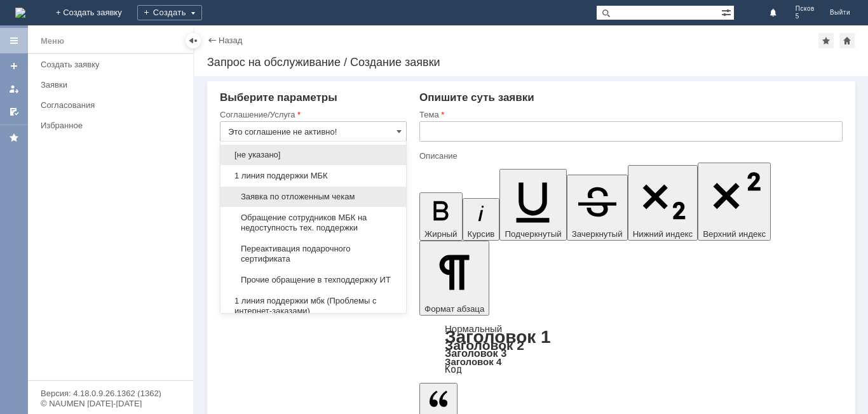 Image resolution: width=868 pixels, height=414 pixels. I want to click on span: Псков, so click(805, 9).